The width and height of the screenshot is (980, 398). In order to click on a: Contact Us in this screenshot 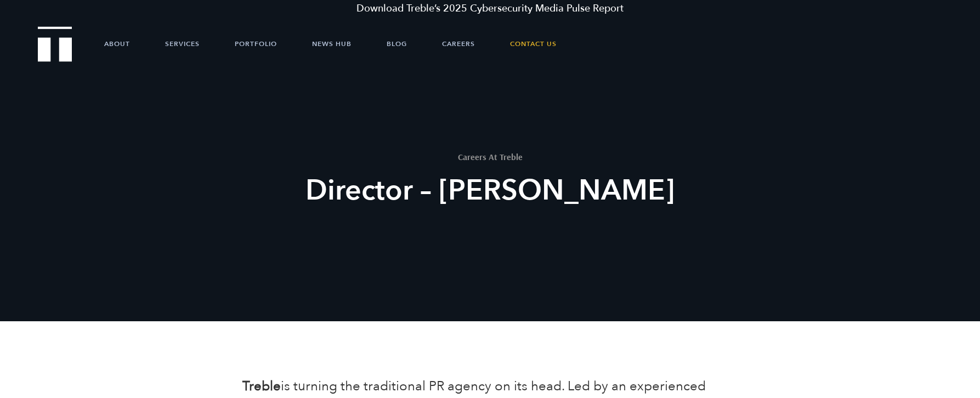, I will do `click(532, 44)`.